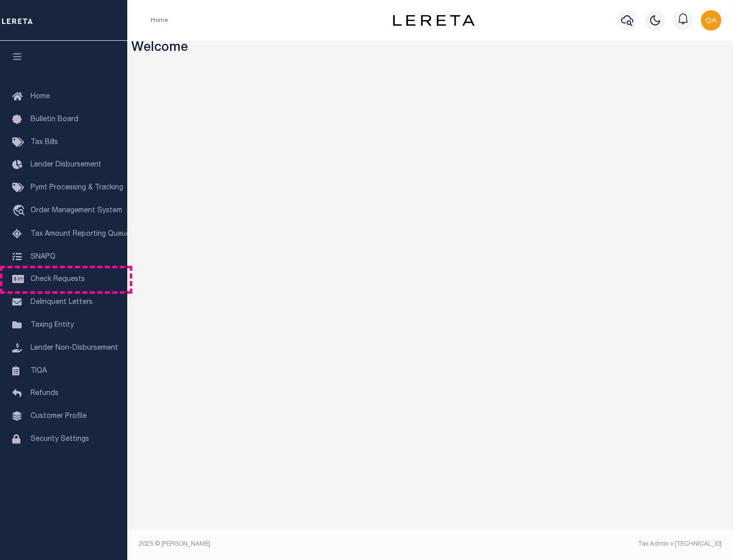  What do you see at coordinates (77, 211) in the screenshot?
I see `span: Order Management System` at bounding box center [77, 211].